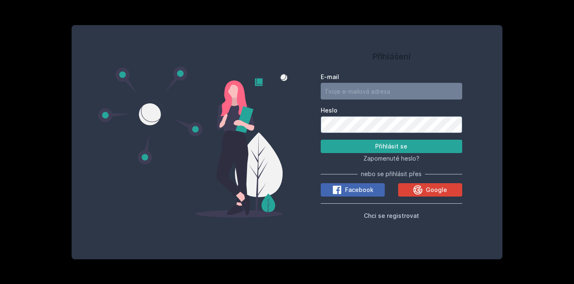 This screenshot has height=284, width=574. What do you see at coordinates (392, 111) in the screenshot?
I see `label: Heslo` at bounding box center [392, 111].